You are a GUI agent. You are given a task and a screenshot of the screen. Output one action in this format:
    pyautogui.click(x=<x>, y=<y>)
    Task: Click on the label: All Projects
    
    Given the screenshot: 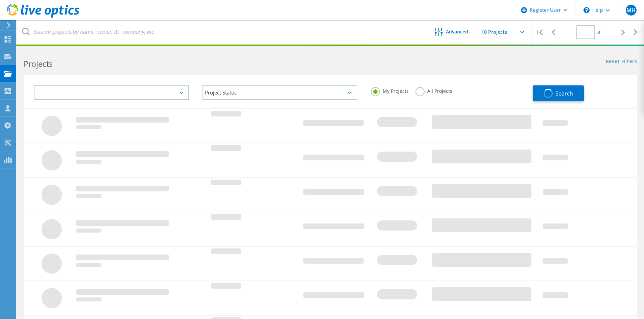 What is the action you would take?
    pyautogui.click(x=434, y=90)
    